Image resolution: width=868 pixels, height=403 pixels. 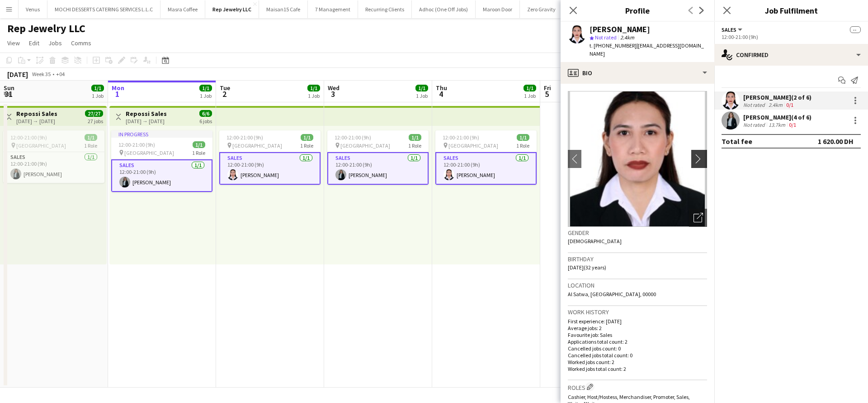 What do you see at coordinates (81, 43) in the screenshot?
I see `a: Comms` at bounding box center [81, 43].